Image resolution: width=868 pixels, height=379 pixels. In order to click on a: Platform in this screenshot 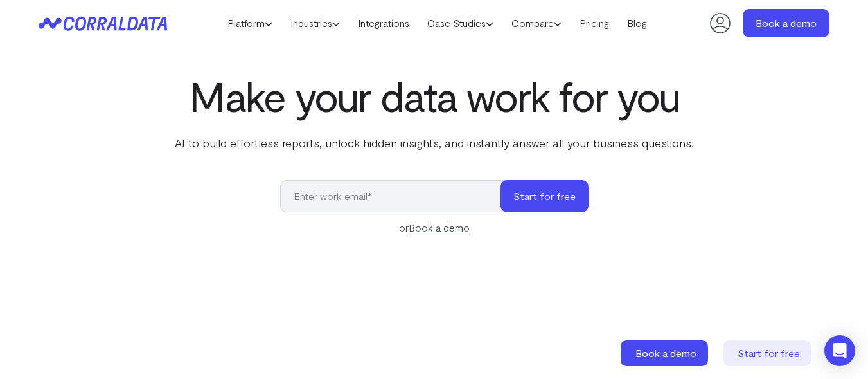, I will do `click(250, 23)`.